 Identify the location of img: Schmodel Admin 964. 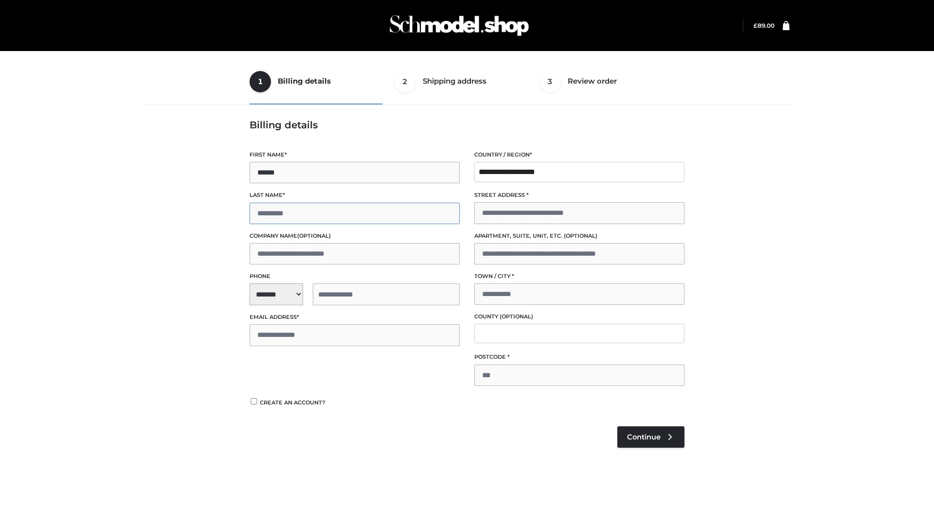
(459, 25).